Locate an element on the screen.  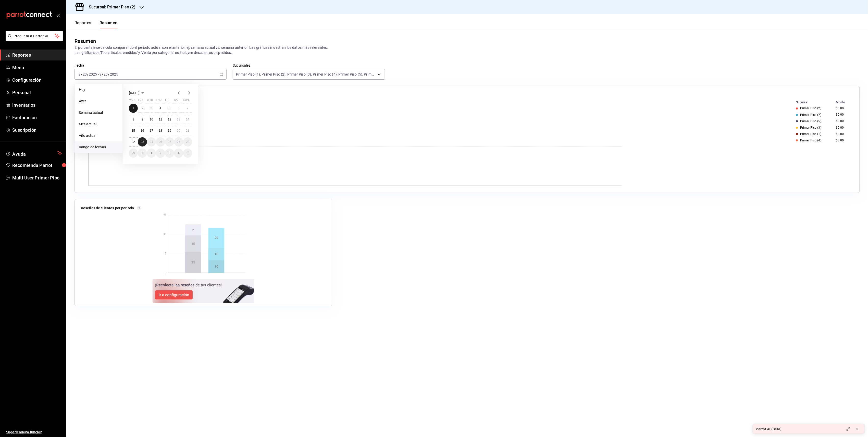
span: Personal is located at coordinates (37, 93).